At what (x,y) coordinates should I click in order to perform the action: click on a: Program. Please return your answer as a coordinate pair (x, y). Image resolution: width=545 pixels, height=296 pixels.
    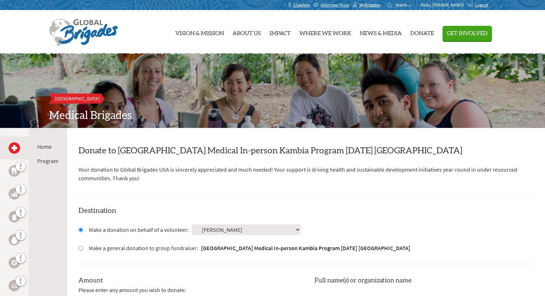
    Looking at the image, I should click on (48, 161).